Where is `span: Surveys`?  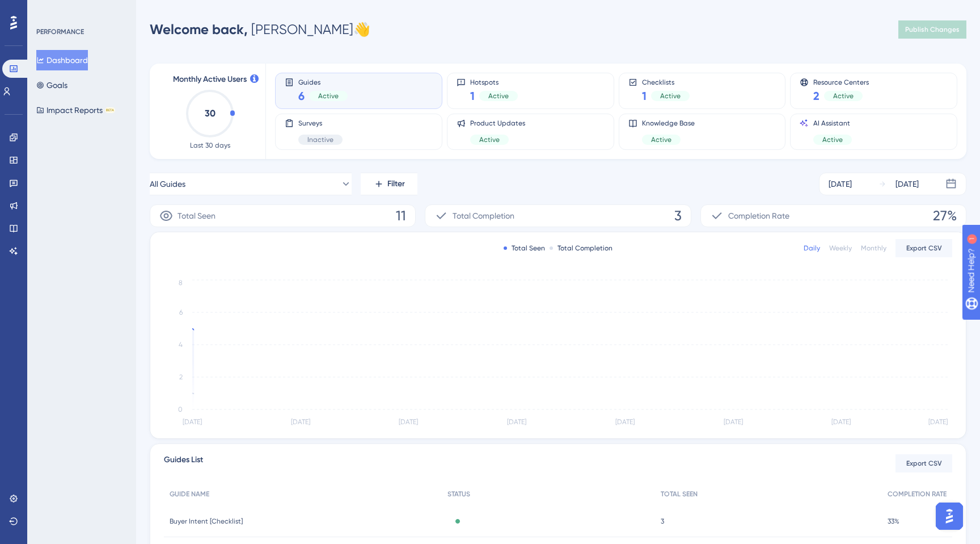 span: Surveys is located at coordinates (320, 123).